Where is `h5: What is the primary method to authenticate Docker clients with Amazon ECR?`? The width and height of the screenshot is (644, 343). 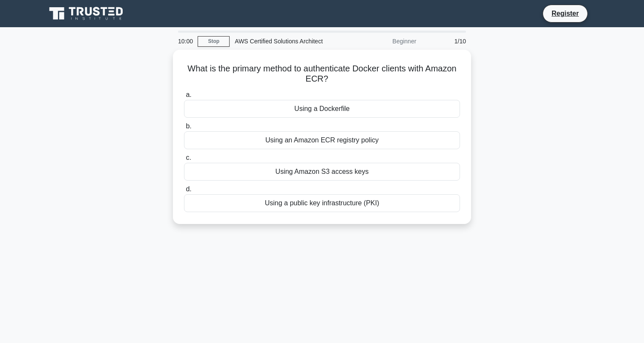 h5: What is the primary method to authenticate Docker clients with Amazon ECR? is located at coordinates (322, 74).